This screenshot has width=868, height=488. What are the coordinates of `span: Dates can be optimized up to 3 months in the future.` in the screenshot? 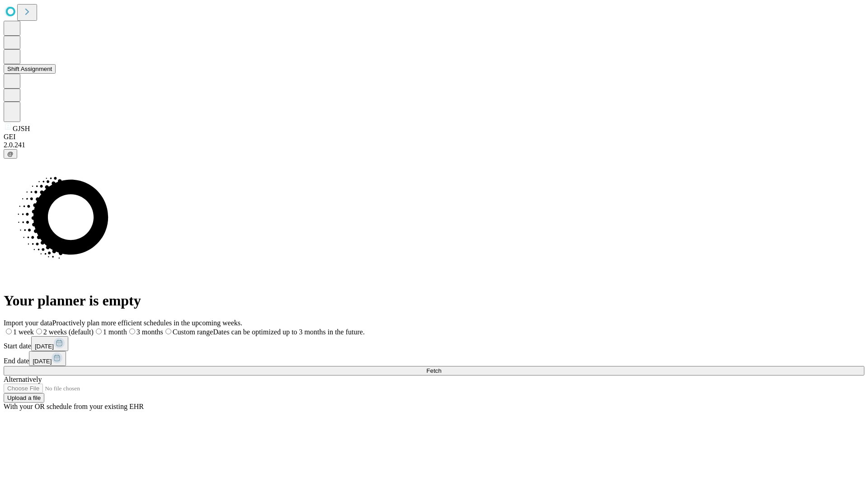 It's located at (288, 332).